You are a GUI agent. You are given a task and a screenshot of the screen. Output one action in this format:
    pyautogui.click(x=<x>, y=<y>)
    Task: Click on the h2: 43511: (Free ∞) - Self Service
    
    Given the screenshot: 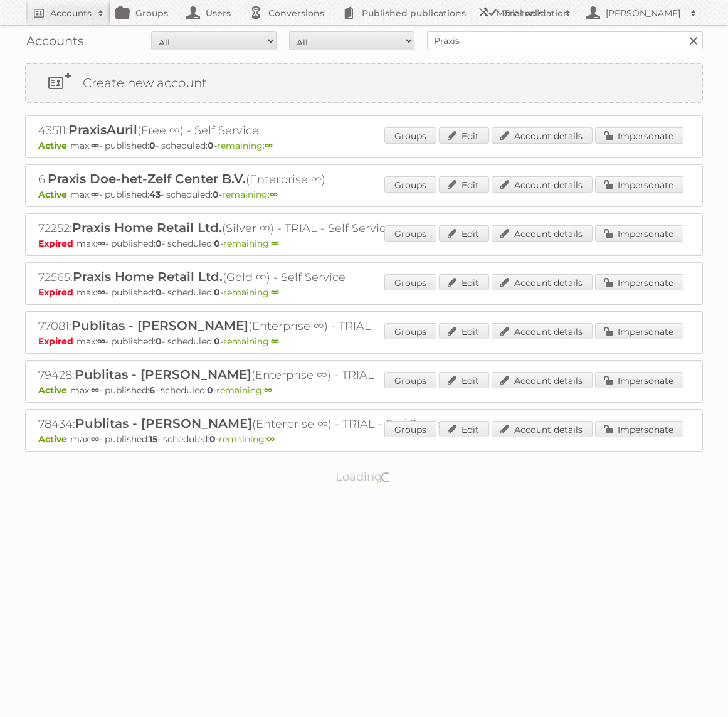 What is the action you would take?
    pyautogui.click(x=257, y=131)
    